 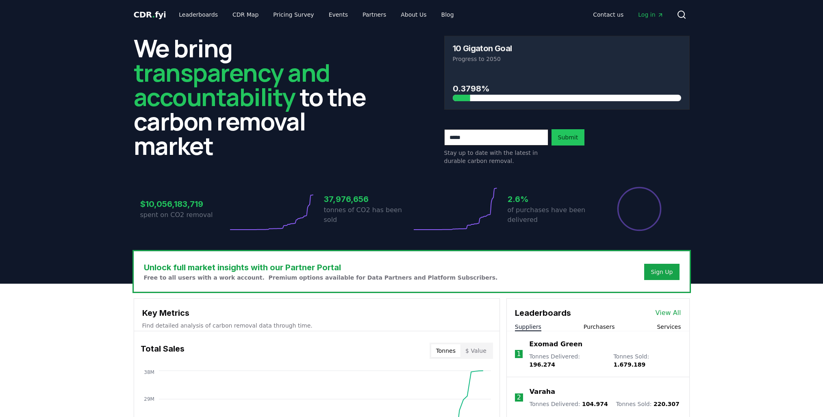 What do you see at coordinates (163, 351) in the screenshot?
I see `h3: Total Sales` at bounding box center [163, 351].